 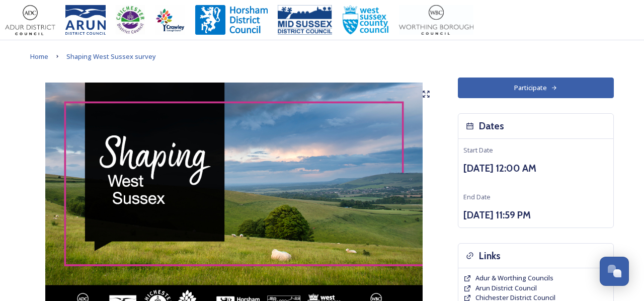 I want to click on button: Participate, so click(x=536, y=88).